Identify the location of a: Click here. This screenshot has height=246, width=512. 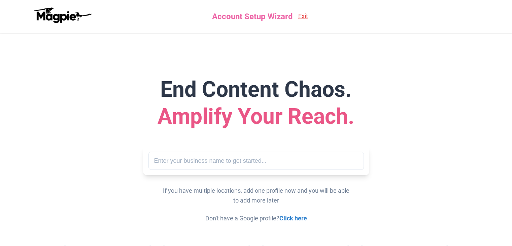
(293, 218).